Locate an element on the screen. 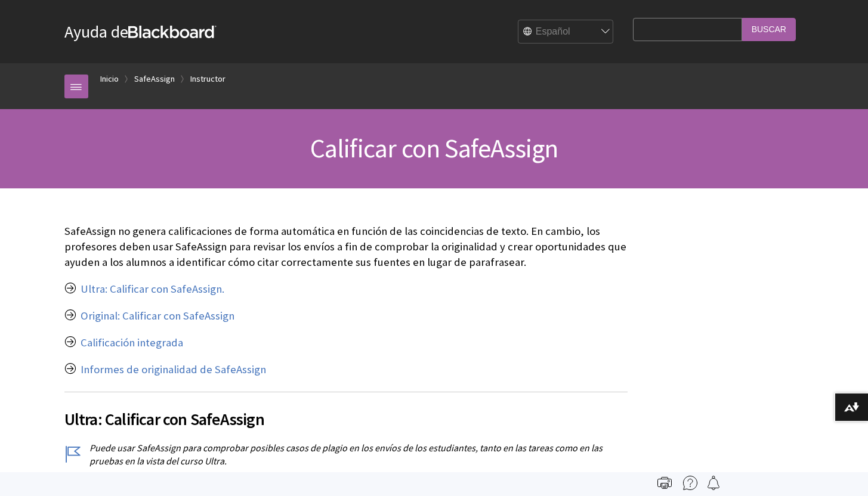 This screenshot has height=496, width=868. img: Print is located at coordinates (665, 483).